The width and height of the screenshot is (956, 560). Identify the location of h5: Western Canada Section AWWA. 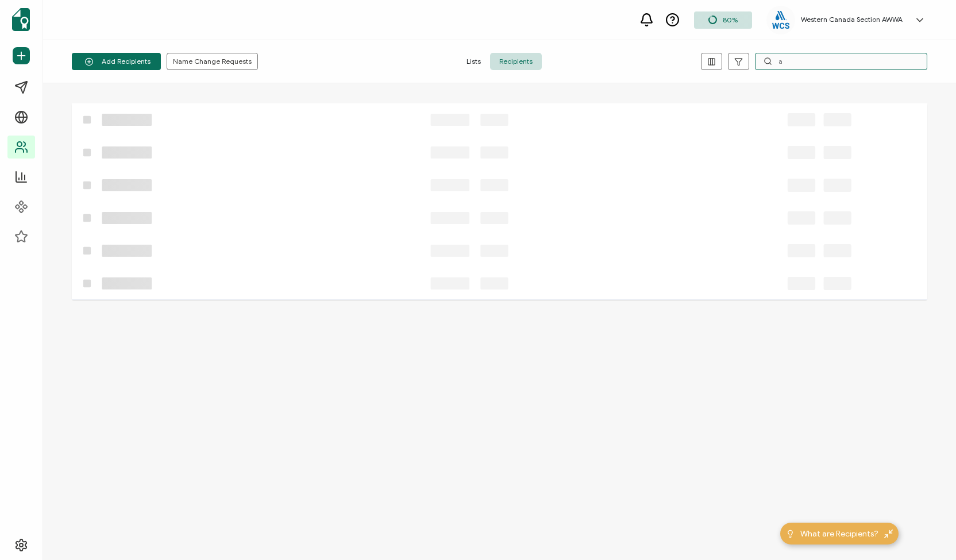
(852, 19).